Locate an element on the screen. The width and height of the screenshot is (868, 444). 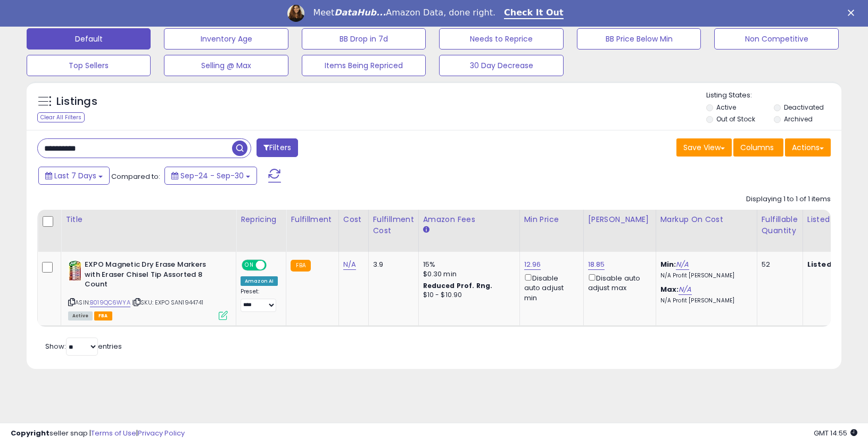
div: Disable auto adjust max is located at coordinates (618, 283).